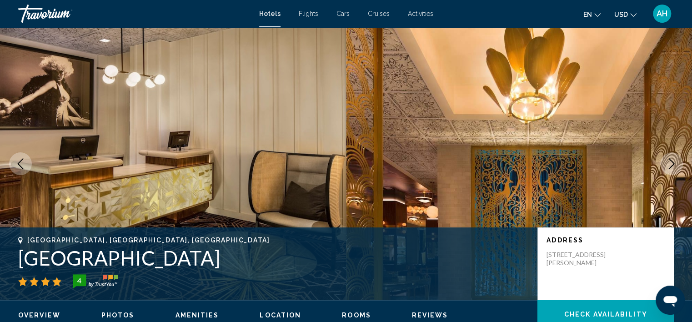 Image resolution: width=692 pixels, height=322 pixels. I want to click on button: Photos, so click(118, 315).